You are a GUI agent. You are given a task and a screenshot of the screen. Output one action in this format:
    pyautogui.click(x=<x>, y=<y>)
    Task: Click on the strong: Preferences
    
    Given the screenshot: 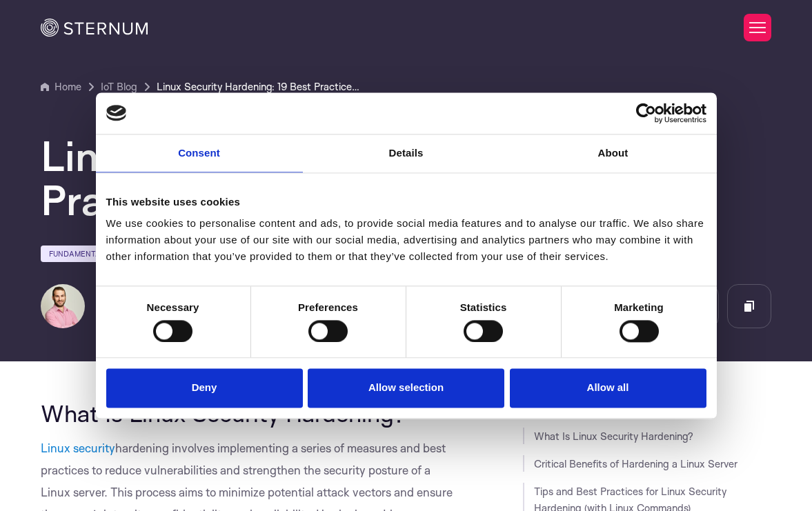 What is the action you would take?
    pyautogui.click(x=328, y=307)
    